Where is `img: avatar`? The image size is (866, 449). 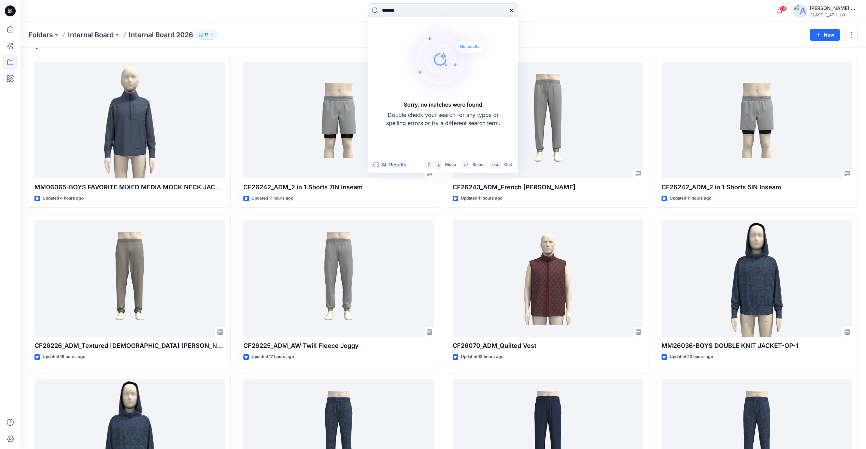
img: avatar is located at coordinates (801, 11).